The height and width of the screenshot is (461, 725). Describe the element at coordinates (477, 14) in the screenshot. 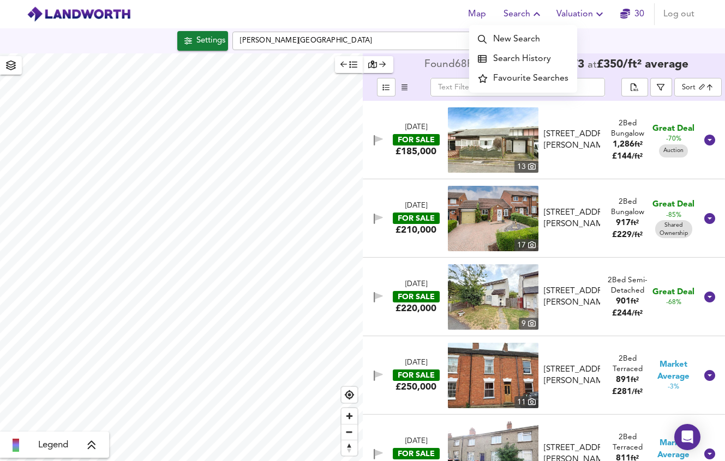

I see `span: Map` at that location.